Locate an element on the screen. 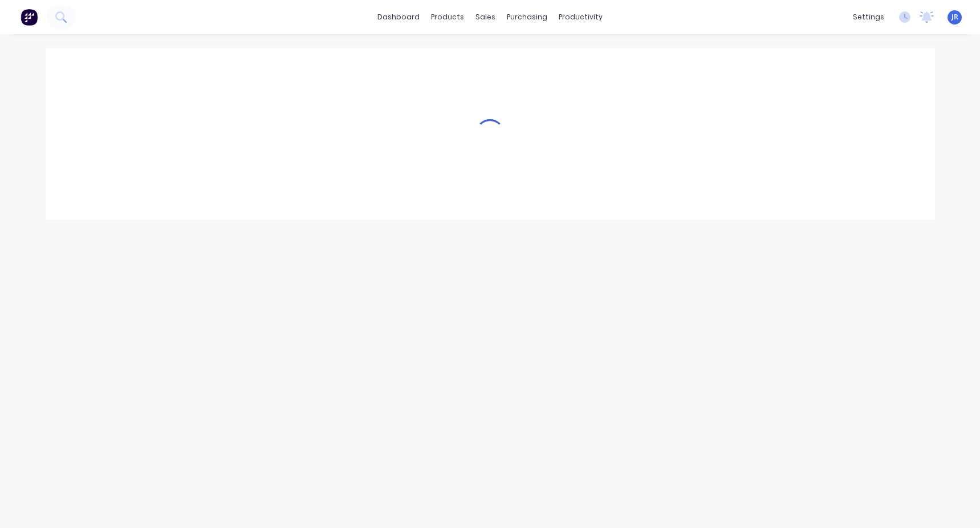  span: JR is located at coordinates (955, 17).